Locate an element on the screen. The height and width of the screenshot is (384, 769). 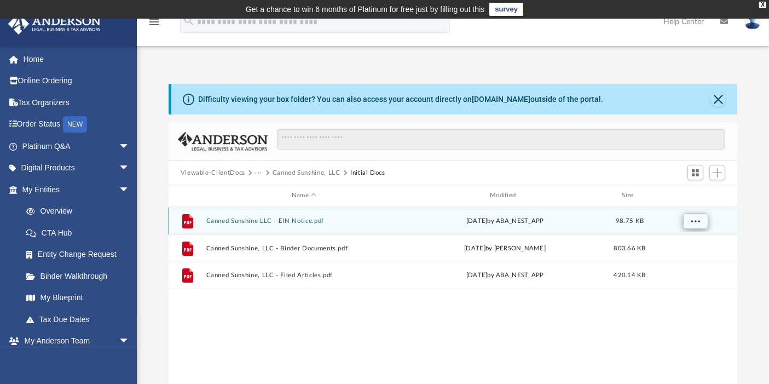
img: Anderson Advisors Platinum Portal is located at coordinates (54, 24).